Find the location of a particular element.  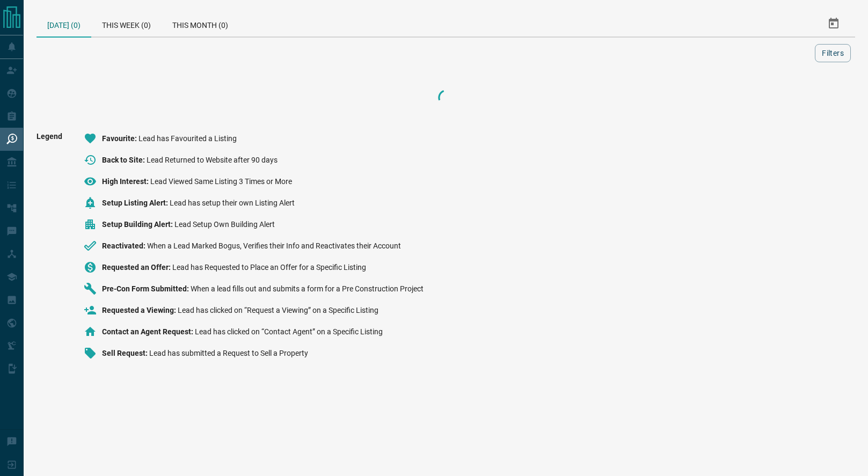

span: Lead has Requested to Place an Offer for a Specific Listing is located at coordinates (269, 267).